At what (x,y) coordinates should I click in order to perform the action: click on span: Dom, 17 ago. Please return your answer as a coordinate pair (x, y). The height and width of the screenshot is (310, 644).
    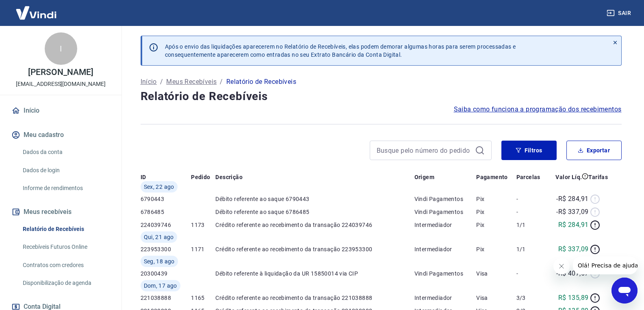
    Looking at the image, I should click on (160, 286).